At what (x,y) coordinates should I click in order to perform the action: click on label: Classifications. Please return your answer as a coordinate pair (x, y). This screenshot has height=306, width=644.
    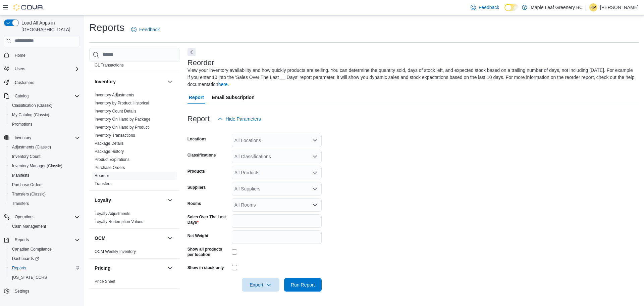
    Looking at the image, I should click on (201, 155).